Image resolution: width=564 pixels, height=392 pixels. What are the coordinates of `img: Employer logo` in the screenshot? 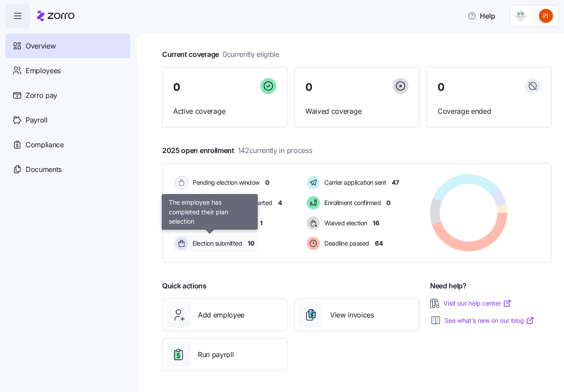 It's located at (520, 16).